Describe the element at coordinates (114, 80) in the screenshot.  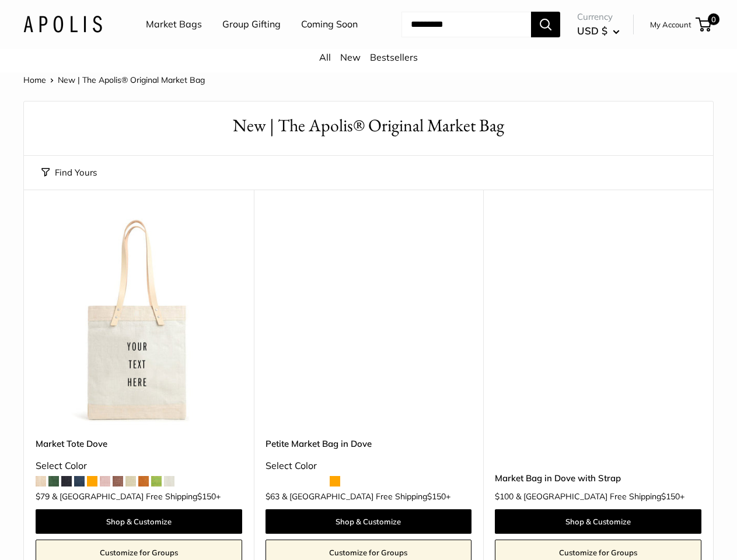
I see `nav: Breadcrumb` at that location.